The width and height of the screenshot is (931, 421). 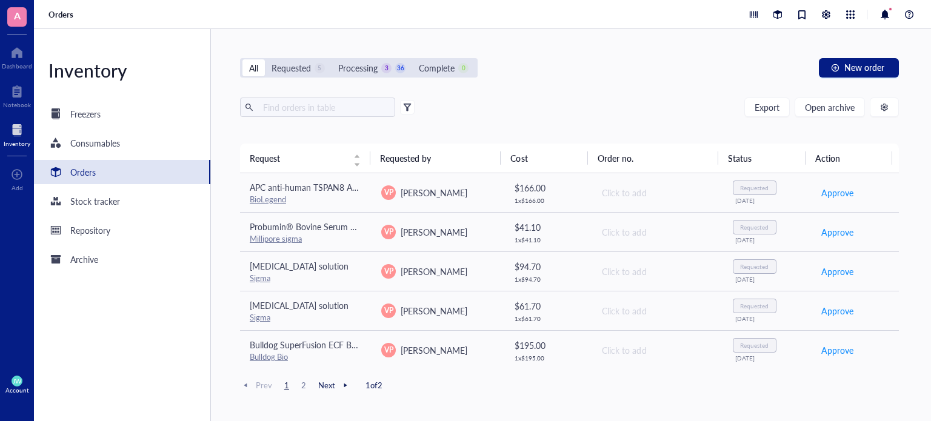 What do you see at coordinates (400, 68) in the screenshot?
I see `div: 36` at bounding box center [400, 68].